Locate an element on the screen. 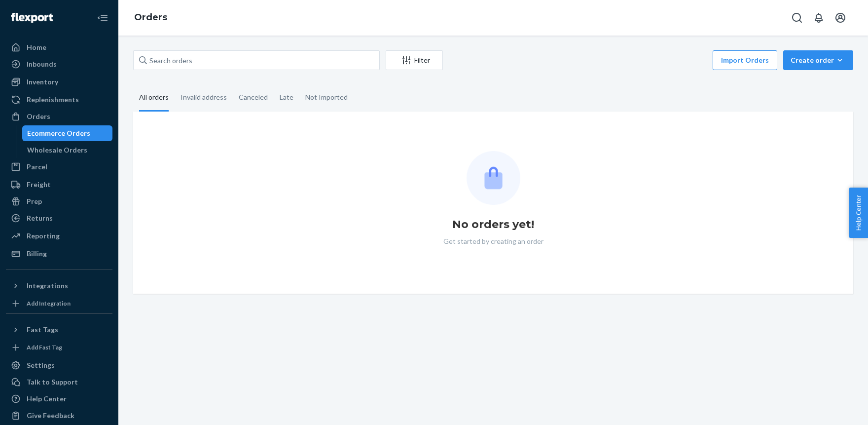 Image resolution: width=868 pixels, height=425 pixels. div: Freight is located at coordinates (38, 185).